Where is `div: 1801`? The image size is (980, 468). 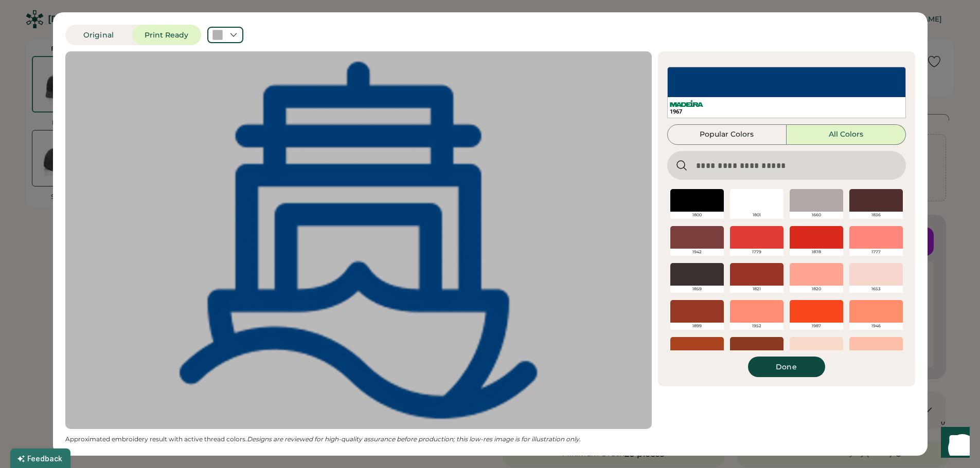 div: 1801 is located at coordinates (756, 216).